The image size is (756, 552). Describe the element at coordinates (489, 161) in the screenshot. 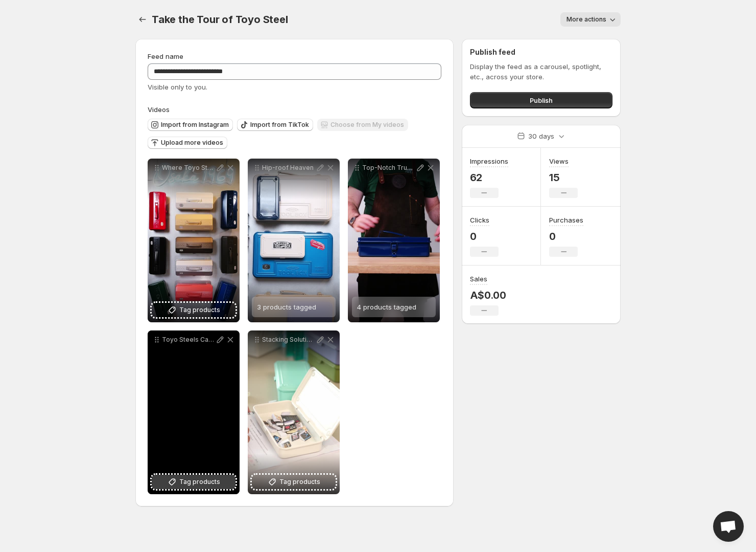

I see `h3: Impressions` at that location.